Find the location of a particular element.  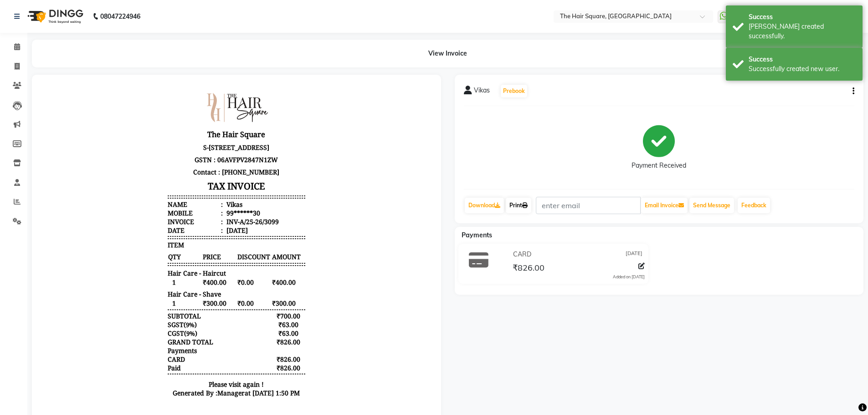

span: Hair Care - Shave is located at coordinates (153, 210).